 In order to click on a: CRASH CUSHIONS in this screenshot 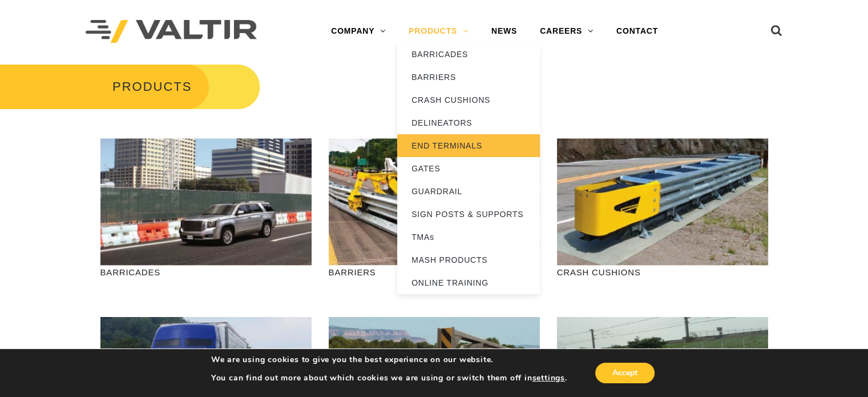, I will do `click(469, 100)`.